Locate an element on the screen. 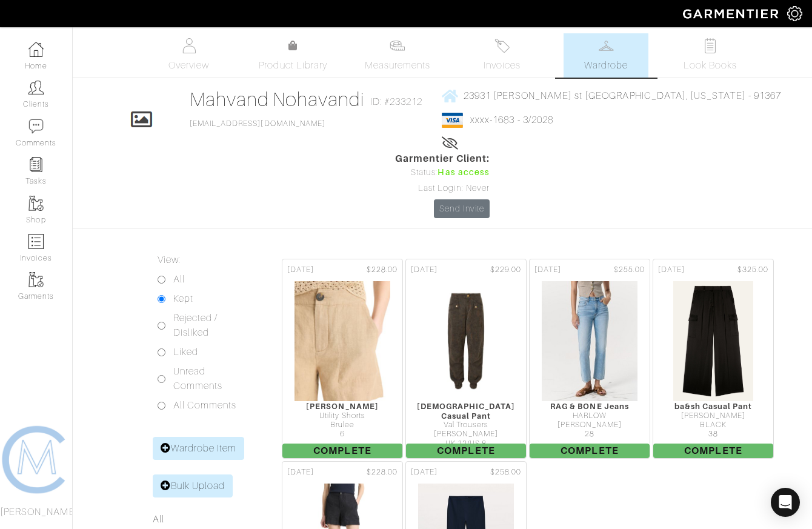 Image resolution: width=812 pixels, height=529 pixels. a: Look Books is located at coordinates (710, 55).